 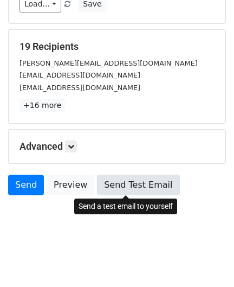 What do you see at coordinates (42, 105) in the screenshot?
I see `a: +16 more` at bounding box center [42, 105].